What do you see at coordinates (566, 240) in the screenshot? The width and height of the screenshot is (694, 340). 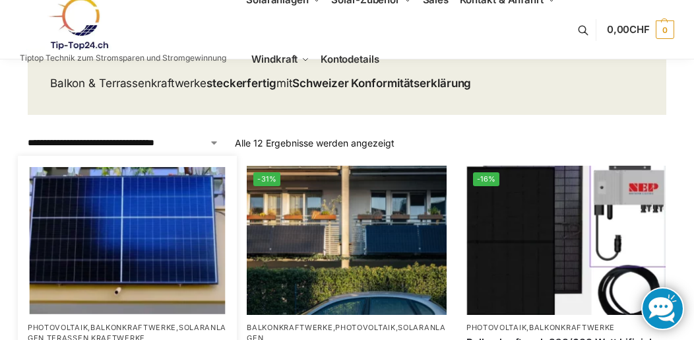 I see `a: -16%Bificiales Hochleistungsmodul` at bounding box center [566, 240].